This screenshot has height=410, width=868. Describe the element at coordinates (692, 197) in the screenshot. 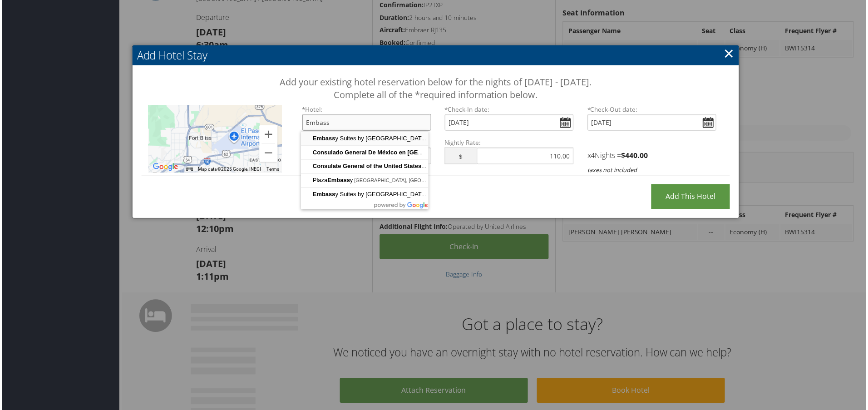

I see `input: Add this Hotel` at that location.